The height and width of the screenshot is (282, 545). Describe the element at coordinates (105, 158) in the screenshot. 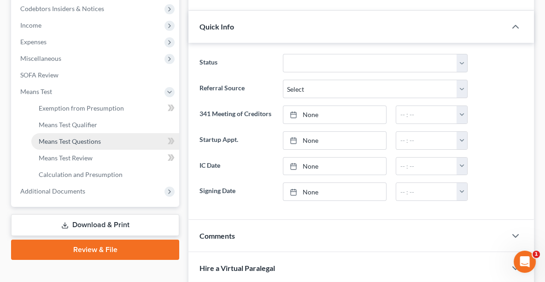

I see `a: Means Test Review` at that location.